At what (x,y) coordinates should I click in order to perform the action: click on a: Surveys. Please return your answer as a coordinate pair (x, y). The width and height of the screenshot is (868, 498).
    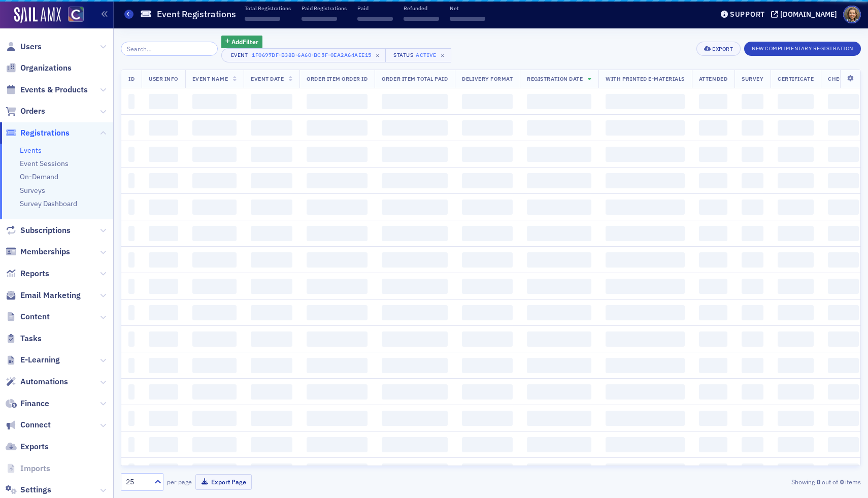
    Looking at the image, I should click on (32, 190).